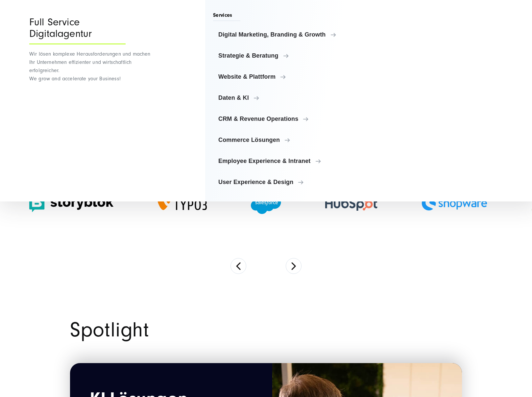  Describe the element at coordinates (284, 76) in the screenshot. I see `a: Website & Plattform` at that location.